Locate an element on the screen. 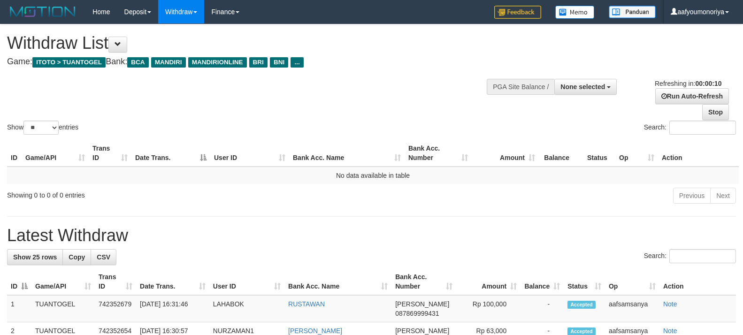 The image size is (743, 335). span: BCA is located at coordinates (138, 62).